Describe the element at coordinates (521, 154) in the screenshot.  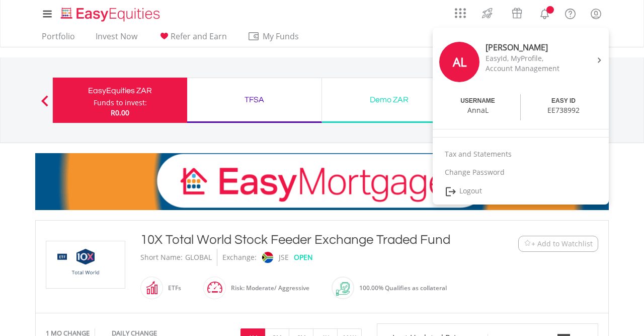
I see `a: Tax and Statements` at that location.